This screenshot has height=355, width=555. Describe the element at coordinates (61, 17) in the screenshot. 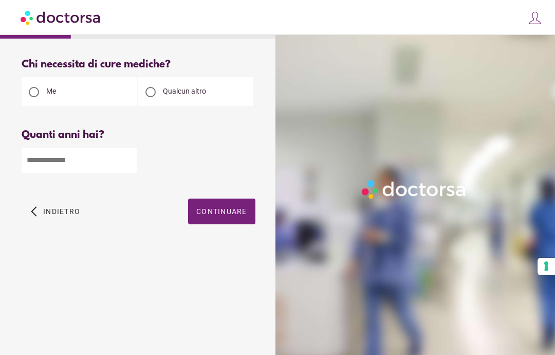

I see `img: Doctorsa.com` at that location.